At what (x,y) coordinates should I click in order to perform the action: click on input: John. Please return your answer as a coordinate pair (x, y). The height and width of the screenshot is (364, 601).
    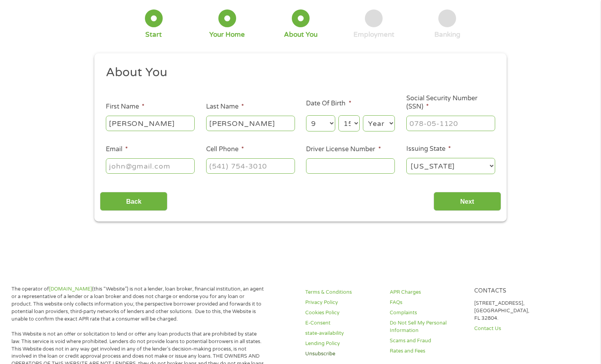
    Looking at the image, I should click on (150, 123).